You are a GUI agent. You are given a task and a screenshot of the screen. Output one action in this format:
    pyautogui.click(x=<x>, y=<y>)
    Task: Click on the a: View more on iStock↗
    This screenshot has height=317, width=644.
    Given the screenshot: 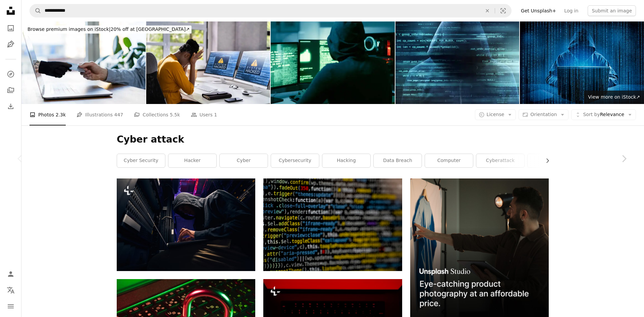 What is the action you would take?
    pyautogui.click(x=614, y=97)
    